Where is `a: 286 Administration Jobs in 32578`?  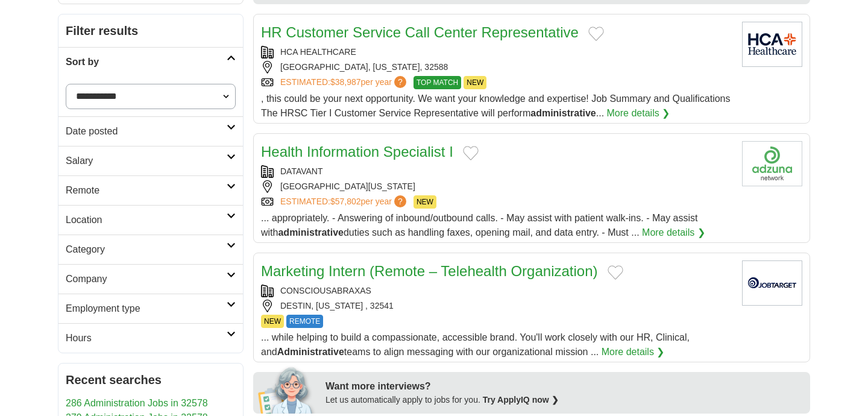
a: 286 Administration Jobs in 32578 is located at coordinates (137, 403).